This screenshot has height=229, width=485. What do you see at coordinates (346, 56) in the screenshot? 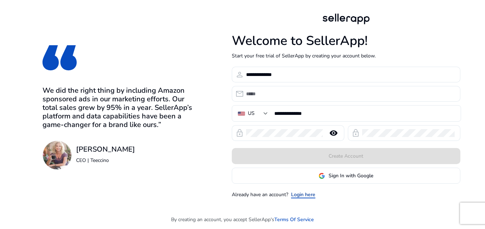
I see `p: Start your free trial of SellerApp by creating your account below.` at bounding box center [346, 56].